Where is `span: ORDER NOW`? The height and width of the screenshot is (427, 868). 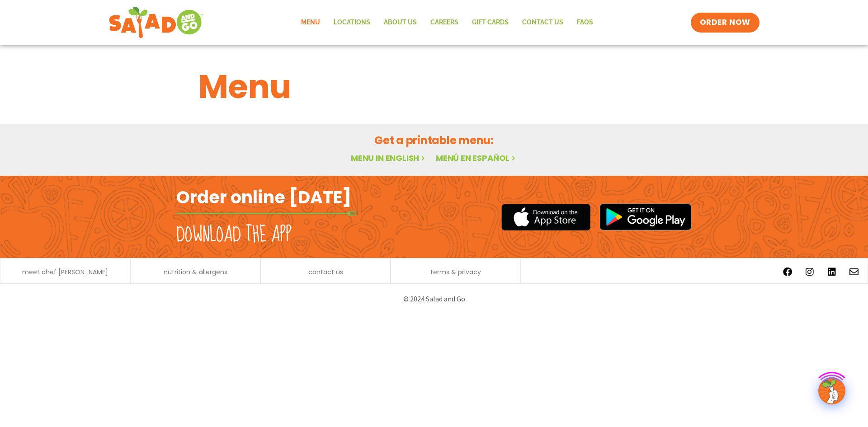 span: ORDER NOW is located at coordinates (725, 22).